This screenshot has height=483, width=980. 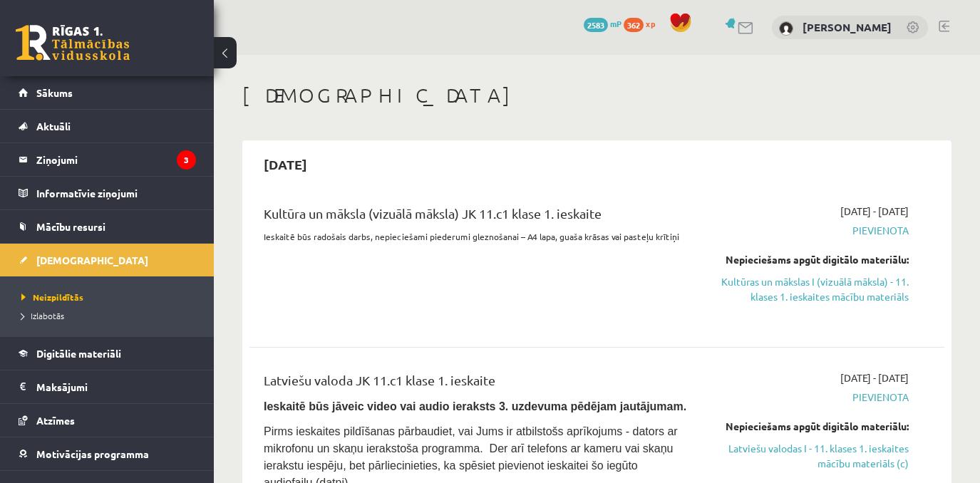 What do you see at coordinates (475, 406) in the screenshot?
I see `span: Ieskaitē būs jāveic video vai audio ieraksts 3. uzdevuma pēdējam jautājumam.` at bounding box center [475, 406].